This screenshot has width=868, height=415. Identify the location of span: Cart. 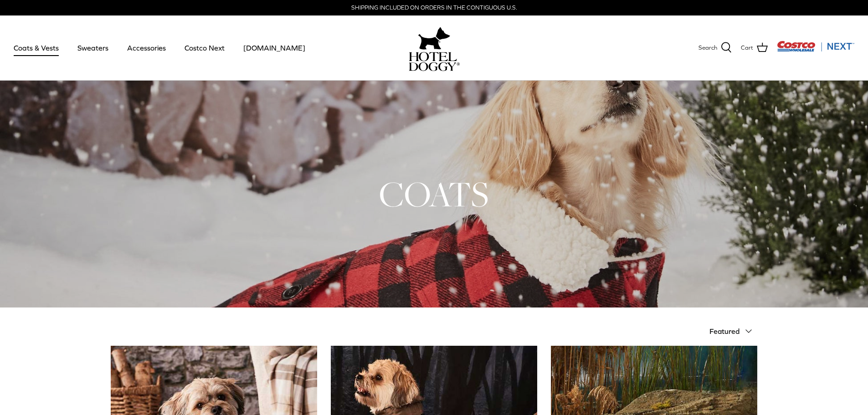
(747, 48).